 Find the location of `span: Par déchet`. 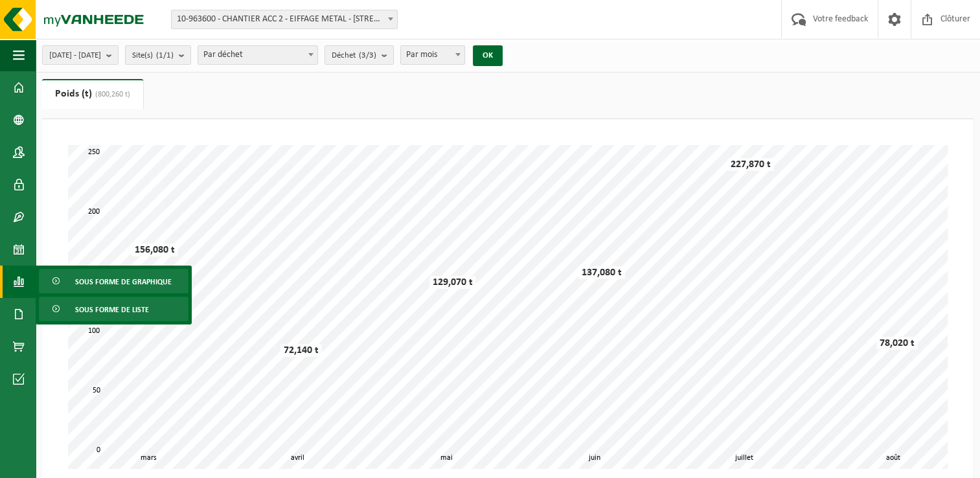

span: Par déchet is located at coordinates (258, 55).